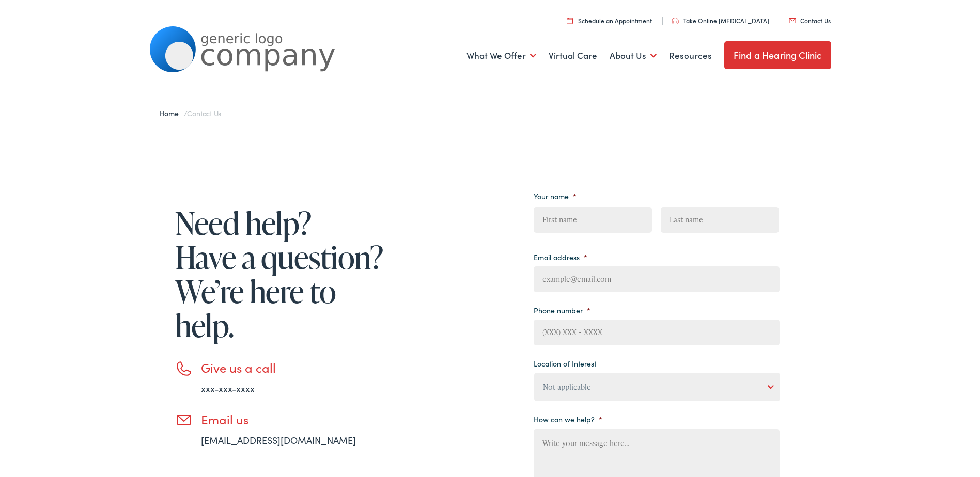  What do you see at coordinates (228, 388) in the screenshot?
I see `a: xxx-xxx-xxxx` at bounding box center [228, 388].